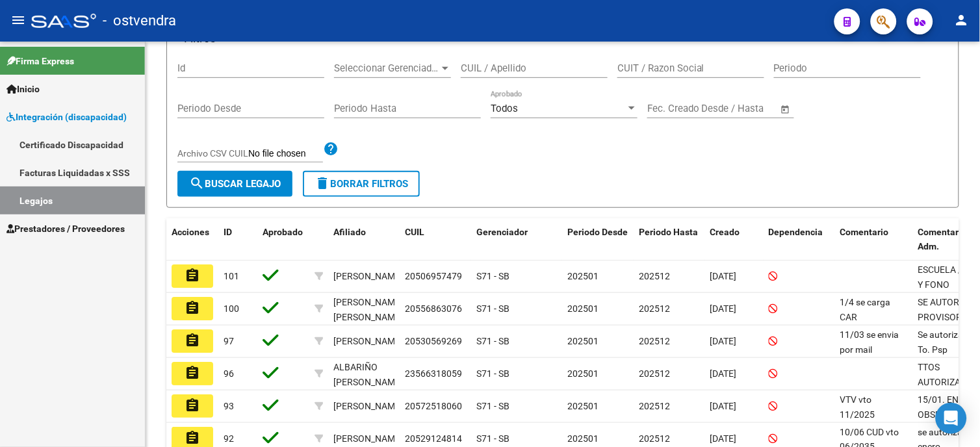 This screenshot has width=980, height=447. Describe the element at coordinates (874, 240) in the screenshot. I see `datatable-header-cell: Comentario` at that location.